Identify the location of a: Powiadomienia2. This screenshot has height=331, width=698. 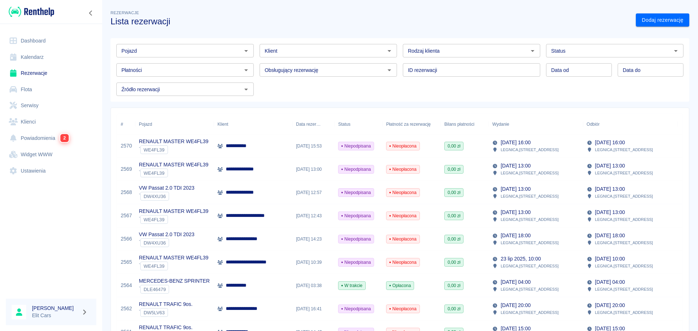
(51, 138).